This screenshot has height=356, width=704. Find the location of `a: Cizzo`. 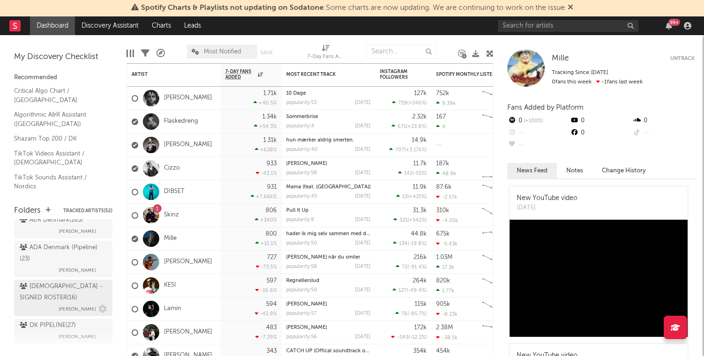

a: Cizzo is located at coordinates (172, 168).